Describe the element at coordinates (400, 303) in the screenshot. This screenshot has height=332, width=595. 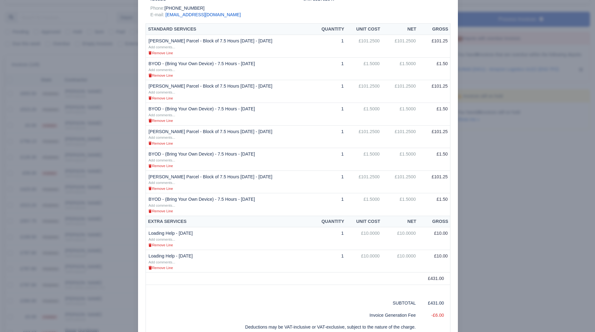
I see `td: SUBTOTAL` at that location.